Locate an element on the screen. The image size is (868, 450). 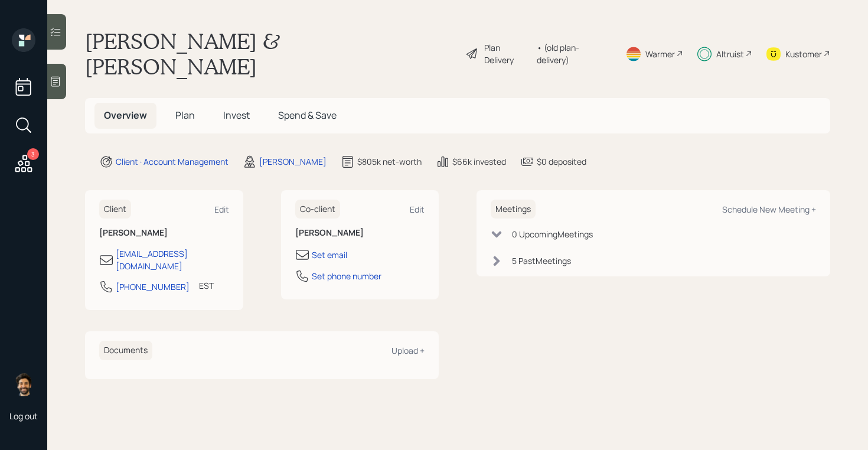
div: EST is located at coordinates (206, 285).